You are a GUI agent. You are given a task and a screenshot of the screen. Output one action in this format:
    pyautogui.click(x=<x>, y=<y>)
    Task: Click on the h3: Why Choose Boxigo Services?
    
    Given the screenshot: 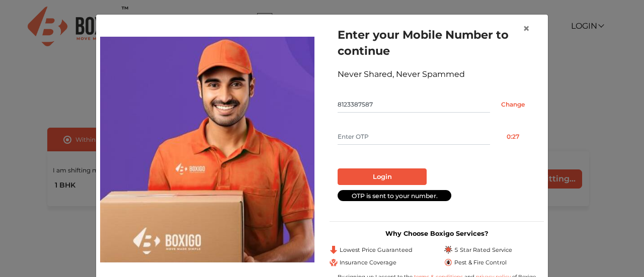 What is the action you would take?
    pyautogui.click(x=436, y=234)
    